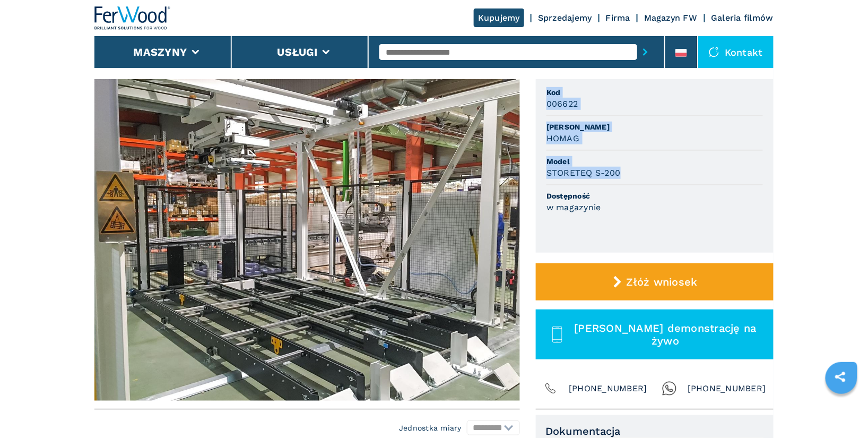 Image resolution: width=868 pixels, height=438 pixels. What do you see at coordinates (563, 138) in the screenshot?
I see `h3: HOMAG` at bounding box center [563, 138].